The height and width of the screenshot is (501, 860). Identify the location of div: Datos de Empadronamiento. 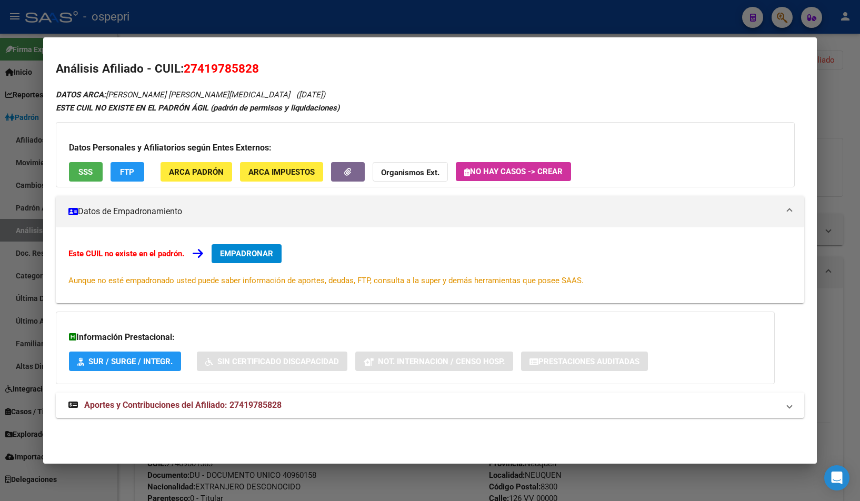
(430, 265).